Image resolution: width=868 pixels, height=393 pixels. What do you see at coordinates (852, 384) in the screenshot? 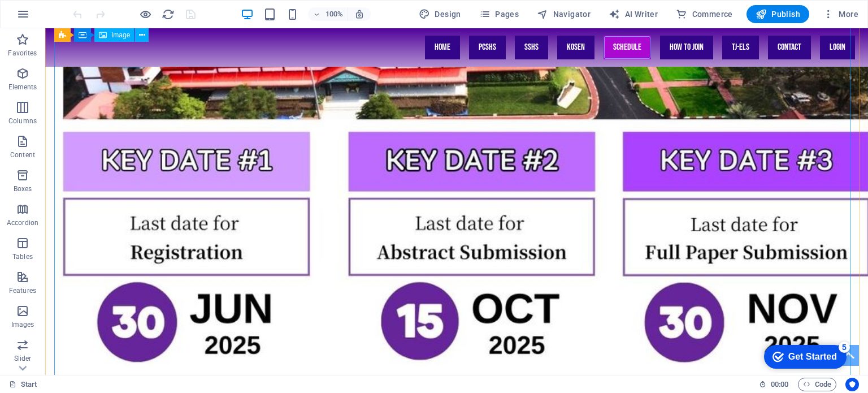
I see `button: Usercentrics` at bounding box center [852, 384].